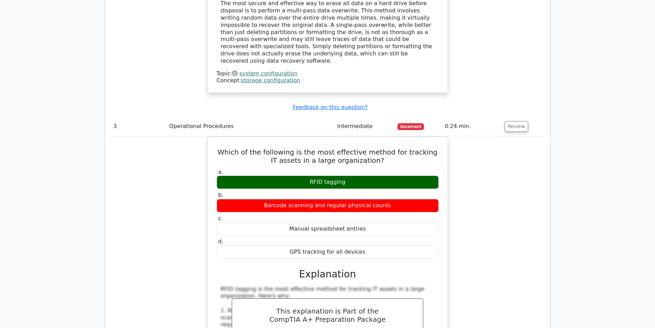 The image size is (655, 328). I want to click on div: Barcode scanning and regular physical counts, so click(328, 205).